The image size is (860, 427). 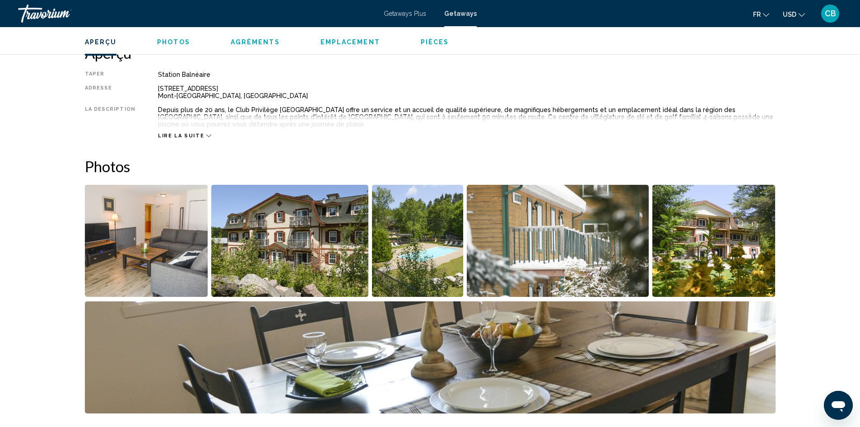 I want to click on button: Emplacement, so click(x=350, y=42).